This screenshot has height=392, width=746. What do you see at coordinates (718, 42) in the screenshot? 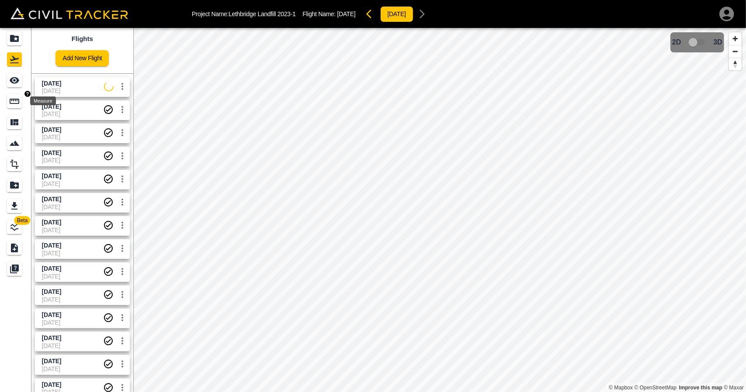
I see `span: 3D` at bounding box center [718, 42].